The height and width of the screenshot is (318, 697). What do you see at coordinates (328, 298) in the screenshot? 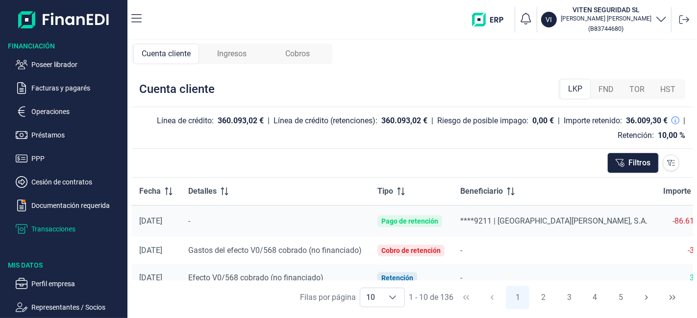
I see `div: Filas por página` at bounding box center [328, 298].